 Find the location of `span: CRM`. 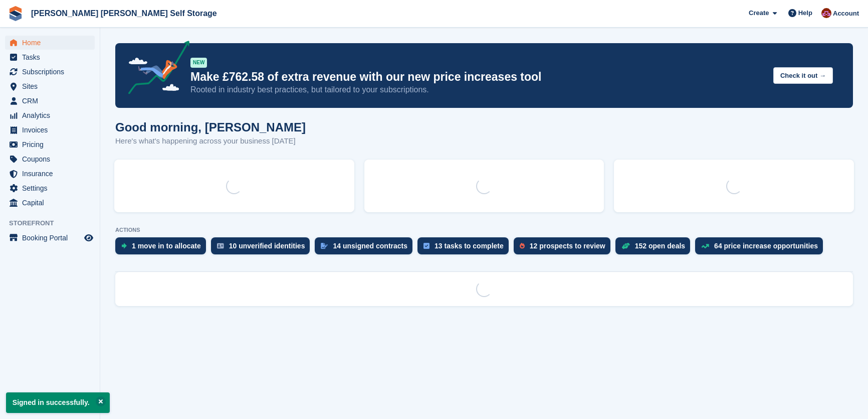

span: CRM is located at coordinates (52, 101).